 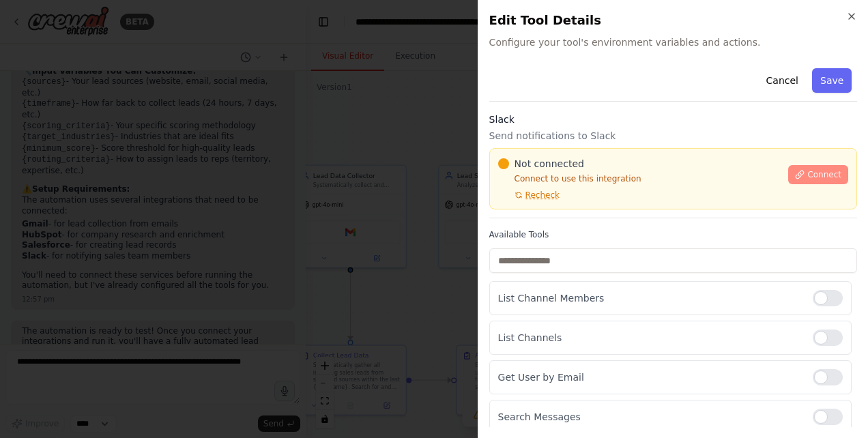 I want to click on p: Connect to use this integration, so click(x=639, y=179).